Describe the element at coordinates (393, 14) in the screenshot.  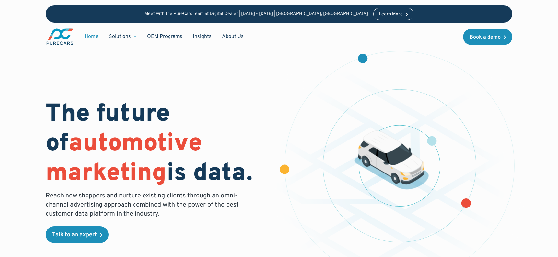
I see `a: Learn More` at that location.